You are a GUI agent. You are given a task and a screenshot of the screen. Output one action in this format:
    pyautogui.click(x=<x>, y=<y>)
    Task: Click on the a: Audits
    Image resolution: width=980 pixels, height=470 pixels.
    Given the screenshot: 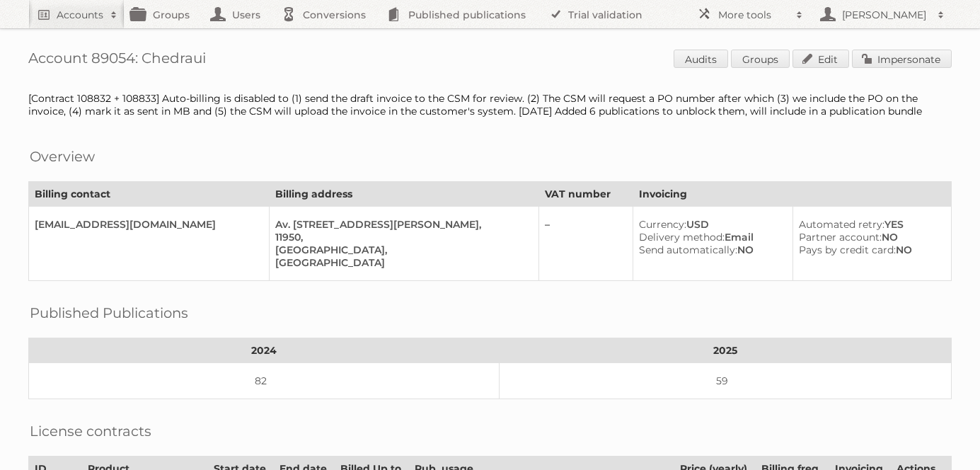 What is the action you would take?
    pyautogui.click(x=701, y=59)
    